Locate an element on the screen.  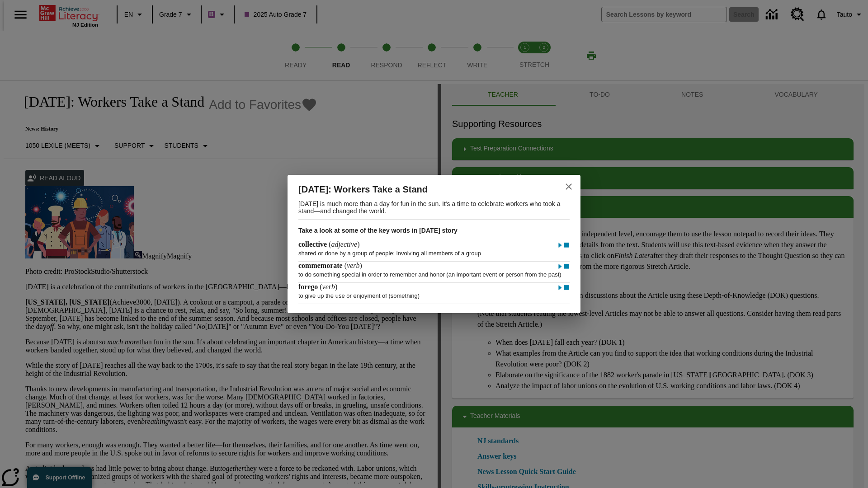
span: forego is located at coordinates (309, 287).